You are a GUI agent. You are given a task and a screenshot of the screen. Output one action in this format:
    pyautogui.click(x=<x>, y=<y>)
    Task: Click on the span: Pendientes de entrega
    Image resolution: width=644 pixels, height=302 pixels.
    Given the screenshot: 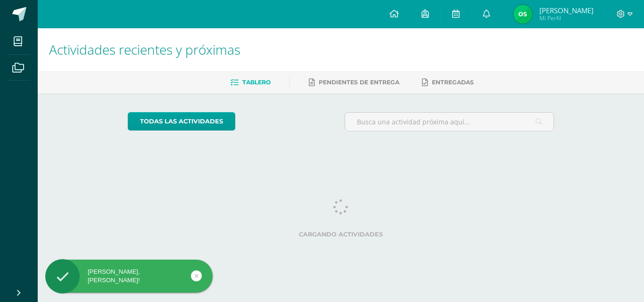 What is the action you would take?
    pyautogui.click(x=359, y=82)
    